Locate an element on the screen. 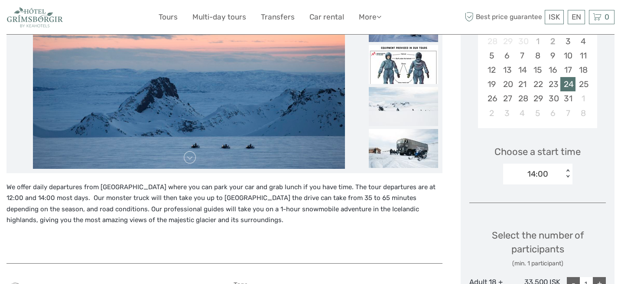 The image size is (621, 284). div: Choose Saturday, October 25th, 2025 is located at coordinates (583, 84).